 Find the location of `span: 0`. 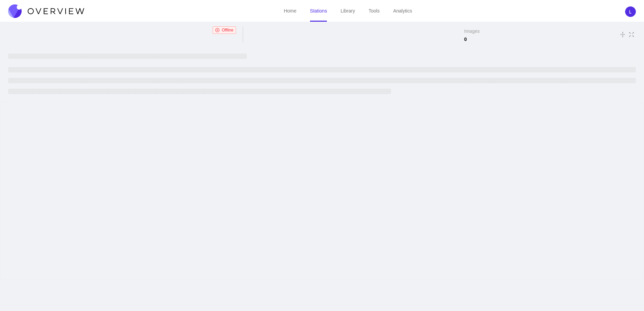

span: 0 is located at coordinates (472, 39).